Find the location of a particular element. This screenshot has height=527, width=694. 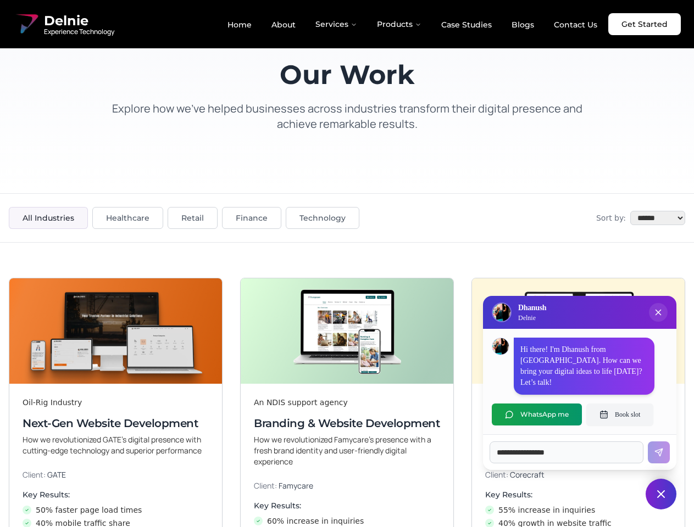

img: Digital & Brand Revamp is located at coordinates (578, 331).